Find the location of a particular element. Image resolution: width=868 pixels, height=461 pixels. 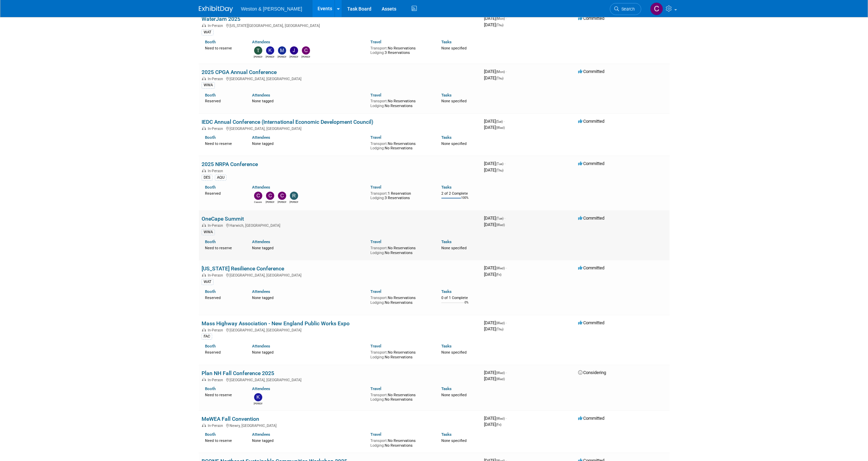

img: Jason Gillespie is located at coordinates (294, 50).